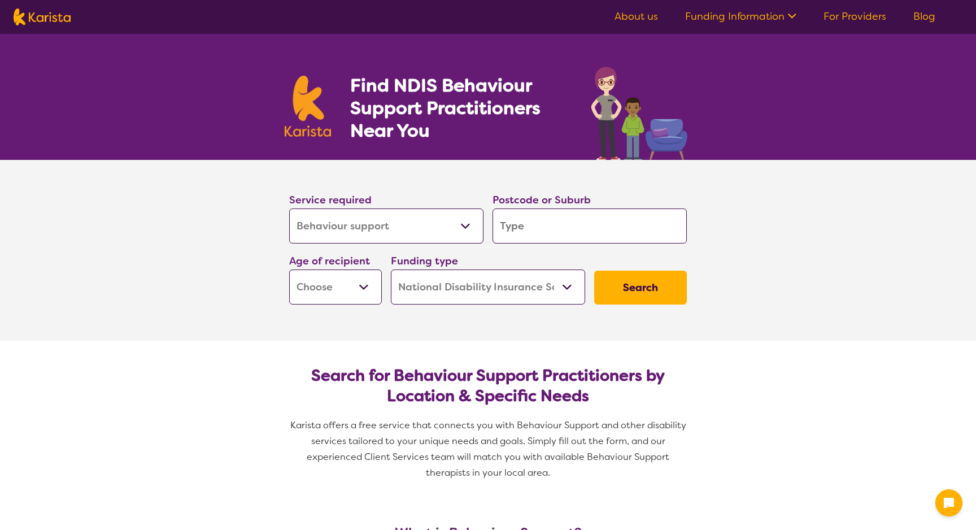 The width and height of the screenshot is (976, 530). Describe the element at coordinates (640, 110) in the screenshot. I see `img: behaviour-support` at that location.